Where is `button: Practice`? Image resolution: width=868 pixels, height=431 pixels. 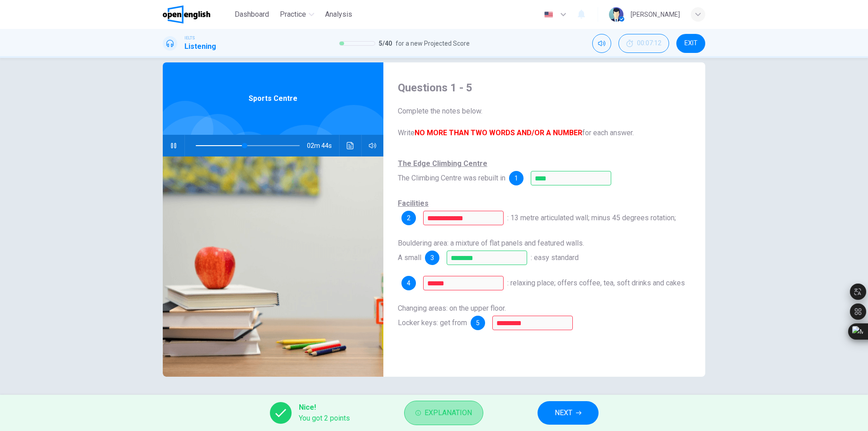
button: Practice is located at coordinates (297, 15).